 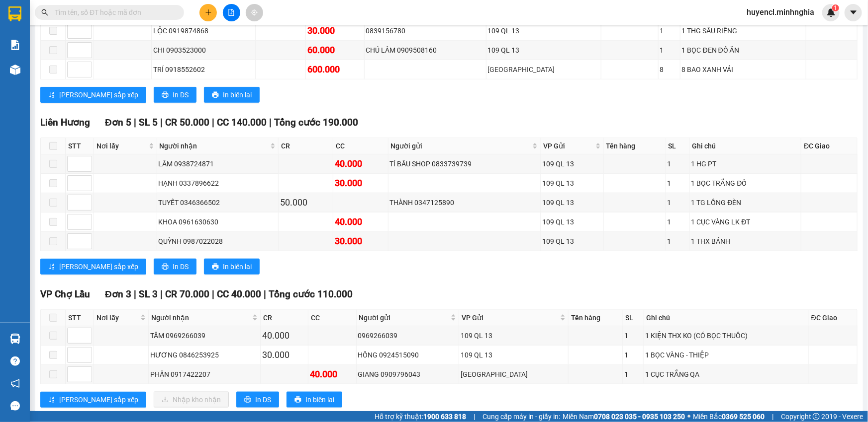 What do you see at coordinates (746, 203) in the screenshot?
I see `div: 1 TG LỒNG ĐÈN` at bounding box center [746, 203].